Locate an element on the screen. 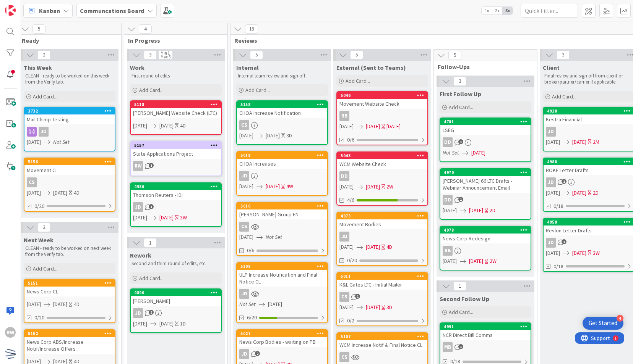 Image resolution: width=633 pixels, height=364 pixels. div: Min 1 is located at coordinates (165, 53).